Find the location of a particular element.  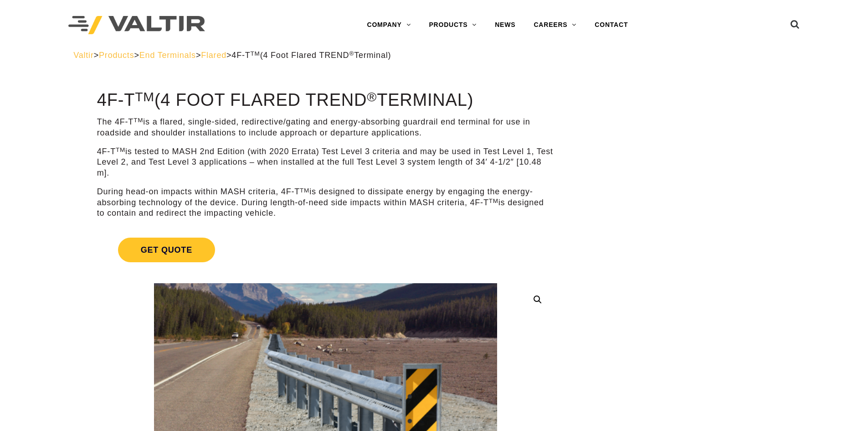

a: PRODUCTS is located at coordinates (452, 25).